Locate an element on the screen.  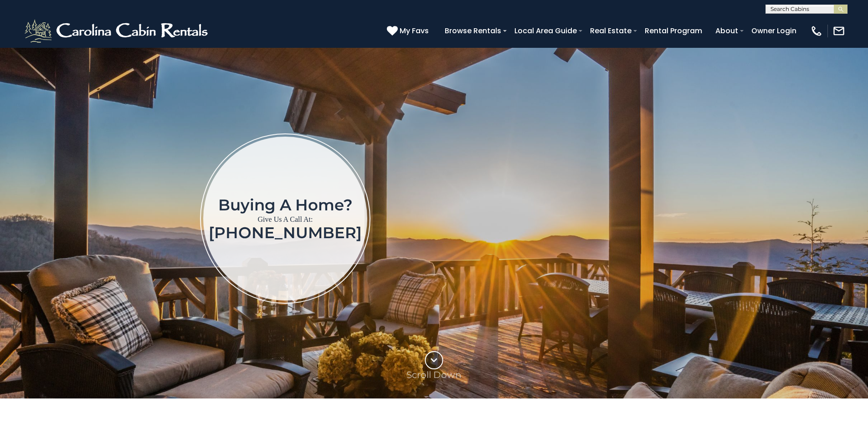
a: Local Area Guide is located at coordinates (545, 31).